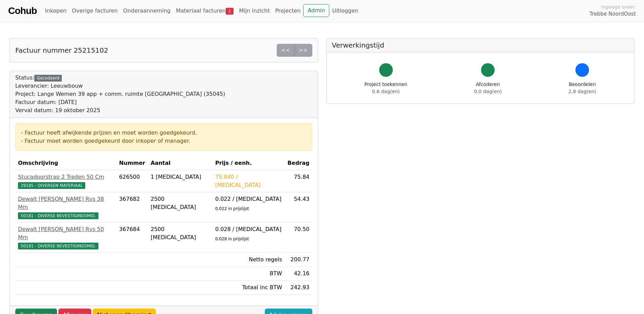 The width and height of the screenshot is (644, 314). I want to click on td: BTW, so click(248, 273).